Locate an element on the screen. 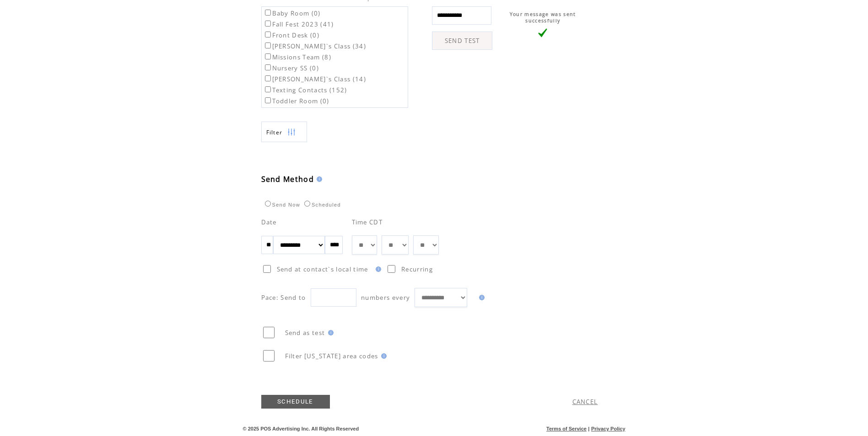 This screenshot has width=868, height=436. input: Nursery SS (0) is located at coordinates (268, 67).